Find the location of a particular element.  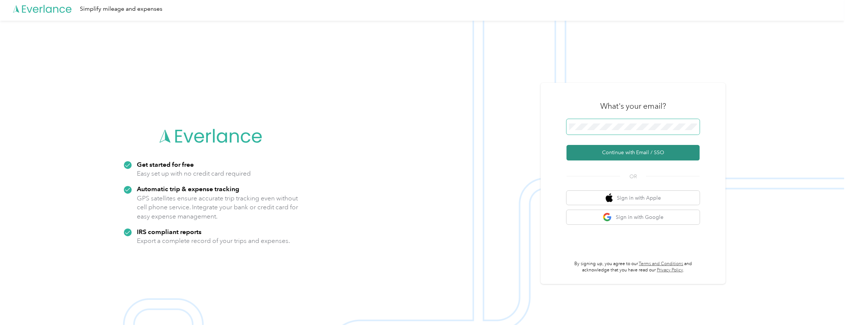

a: Privacy Policy is located at coordinates (670, 270).